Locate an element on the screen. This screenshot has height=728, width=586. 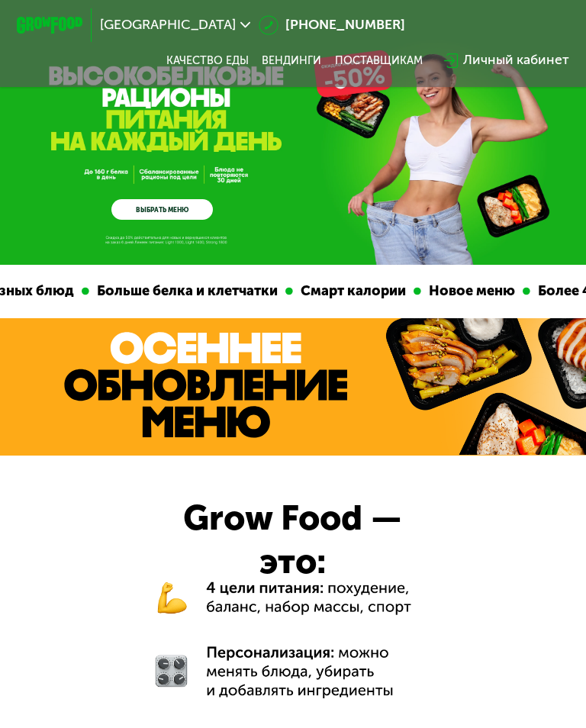
div: Личный кабинет is located at coordinates (516, 60).